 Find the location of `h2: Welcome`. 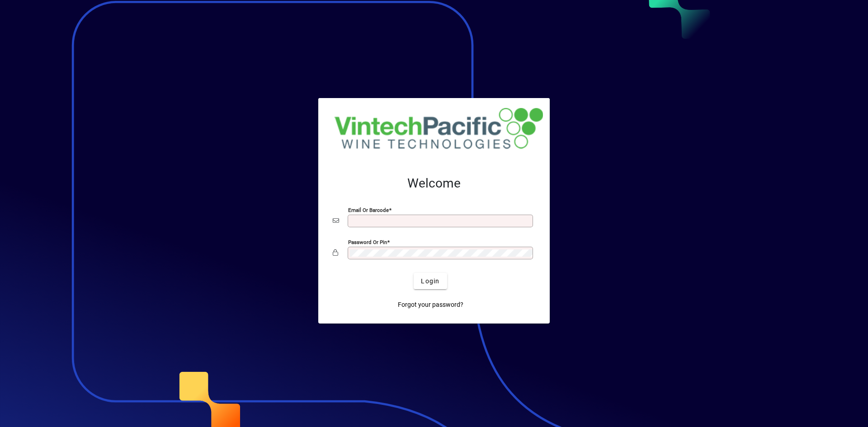

h2: Welcome is located at coordinates (434, 183).